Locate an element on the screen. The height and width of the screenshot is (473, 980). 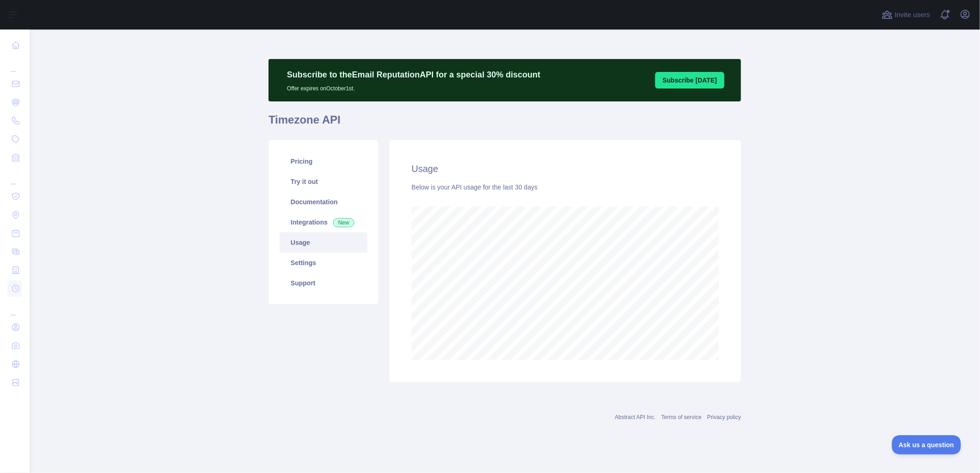
p: Offer expires on October 1st. is located at coordinates (413, 87).